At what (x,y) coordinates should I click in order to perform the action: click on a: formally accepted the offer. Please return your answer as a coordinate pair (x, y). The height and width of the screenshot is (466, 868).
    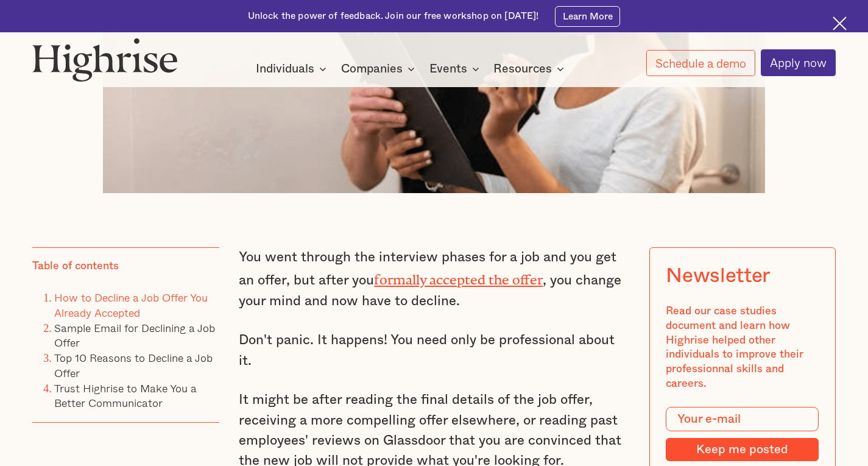
    Looking at the image, I should click on (458, 276).